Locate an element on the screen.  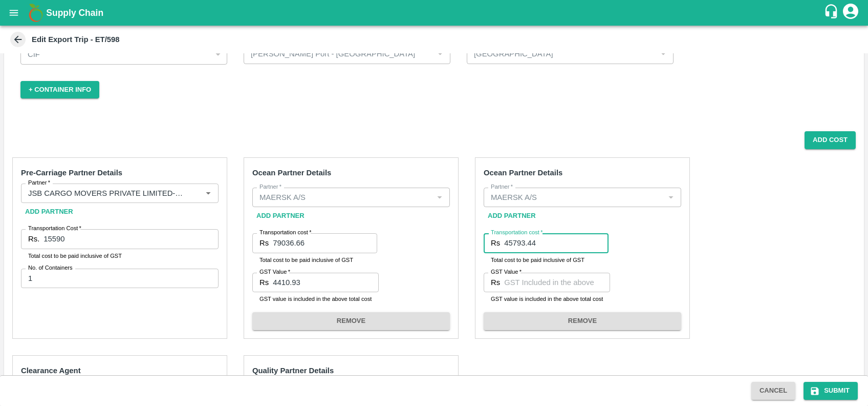
img: logo is located at coordinates (36, 13).